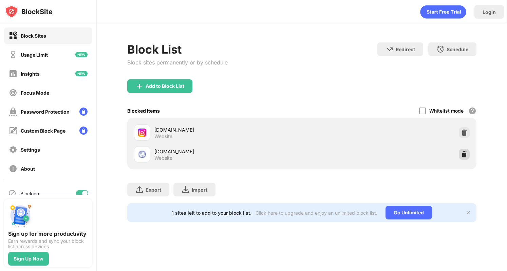 The image size is (507, 271). I want to click on div: Custom Block Page, so click(43, 131).